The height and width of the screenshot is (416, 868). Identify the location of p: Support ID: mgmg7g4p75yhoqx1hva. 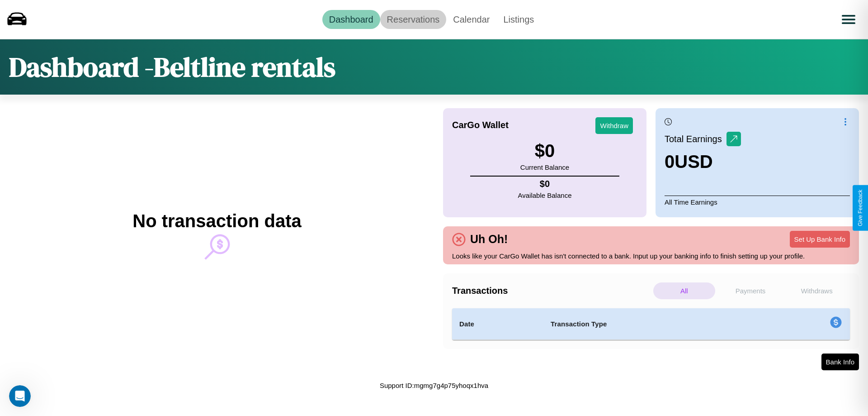
(434, 386).